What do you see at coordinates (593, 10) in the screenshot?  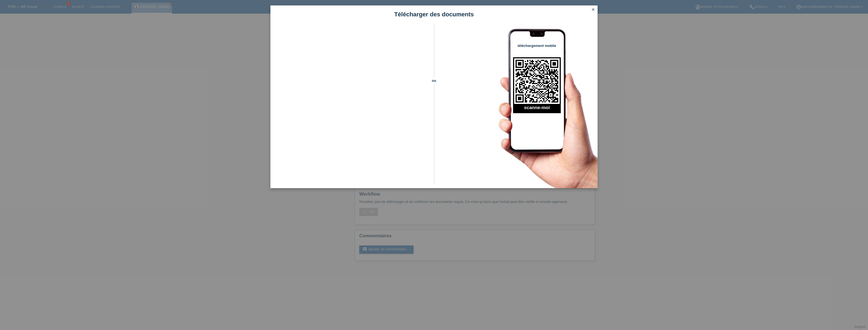 I see `i: close` at bounding box center [593, 10].